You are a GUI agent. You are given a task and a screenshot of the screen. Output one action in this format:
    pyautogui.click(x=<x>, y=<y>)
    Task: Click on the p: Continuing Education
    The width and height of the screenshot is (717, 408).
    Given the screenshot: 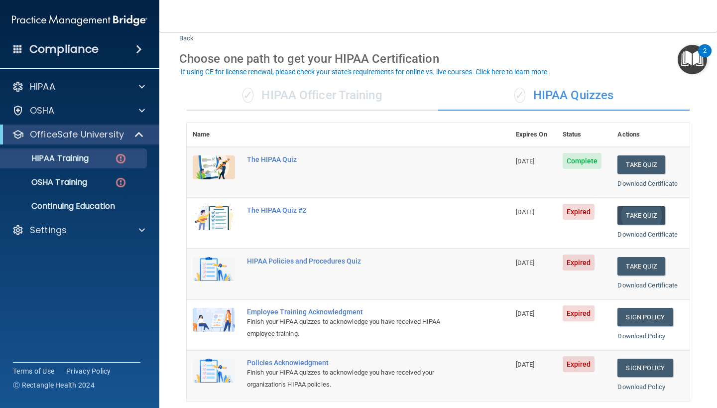 What is the action you would take?
    pyautogui.click(x=74, y=206)
    